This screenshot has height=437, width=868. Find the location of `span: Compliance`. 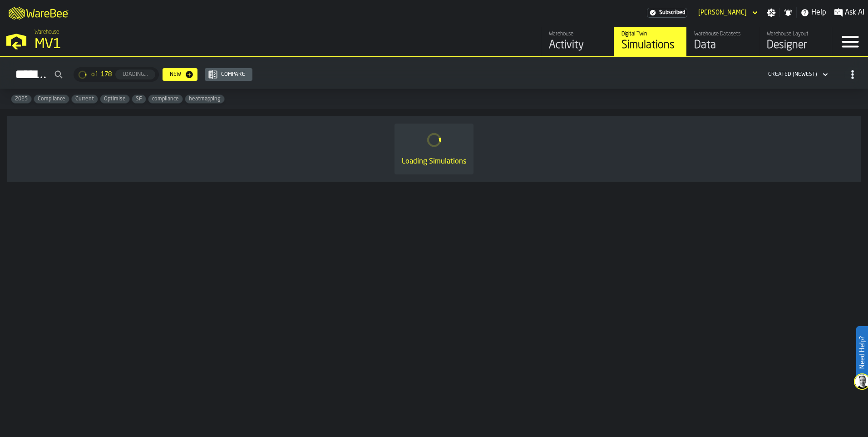

span: Compliance is located at coordinates (51, 99).